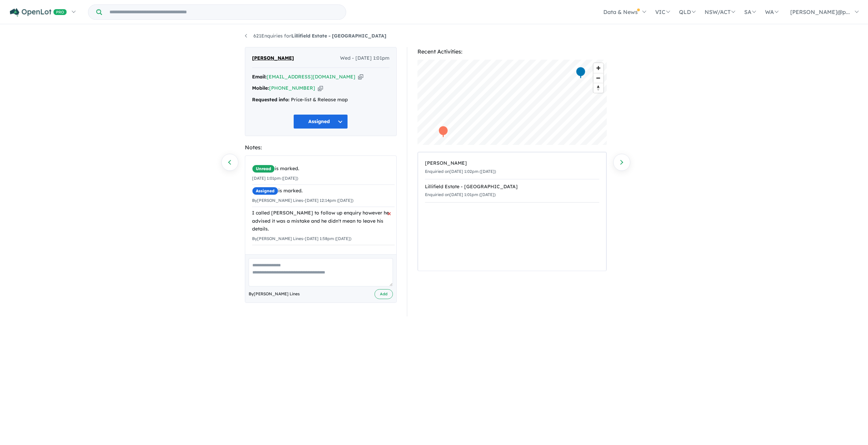 This screenshot has width=868, height=445. Describe the element at coordinates (261, 88) in the screenshot. I see `strong: Mobile:` at that location.